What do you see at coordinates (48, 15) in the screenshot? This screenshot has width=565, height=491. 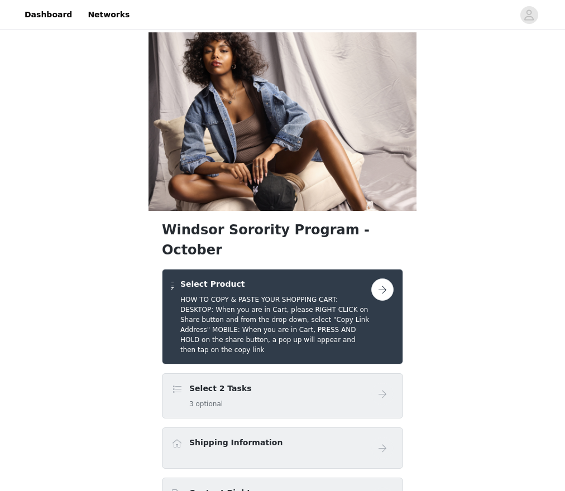 I see `a: Dashboard` at bounding box center [48, 15].